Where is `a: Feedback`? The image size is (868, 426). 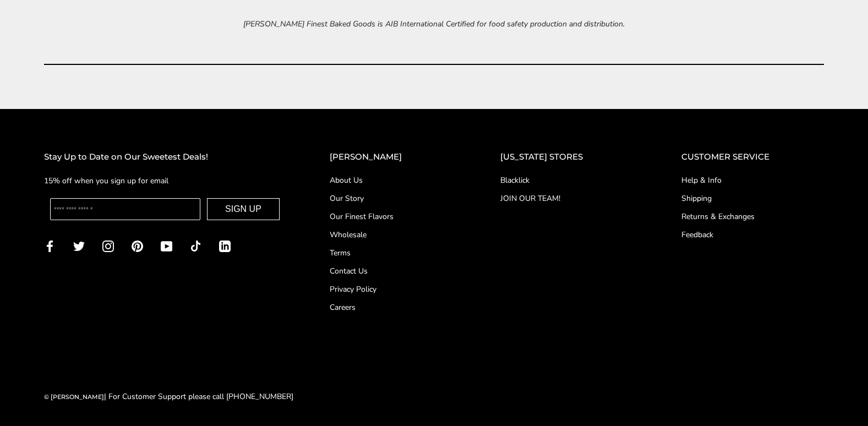
a: Feedback is located at coordinates (753, 234).